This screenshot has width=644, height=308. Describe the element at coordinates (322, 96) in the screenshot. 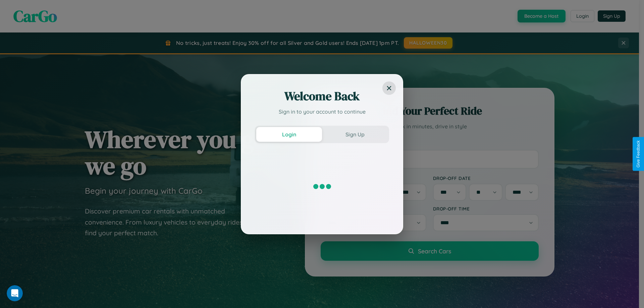

I see `h2: Welcome Back` at that location.